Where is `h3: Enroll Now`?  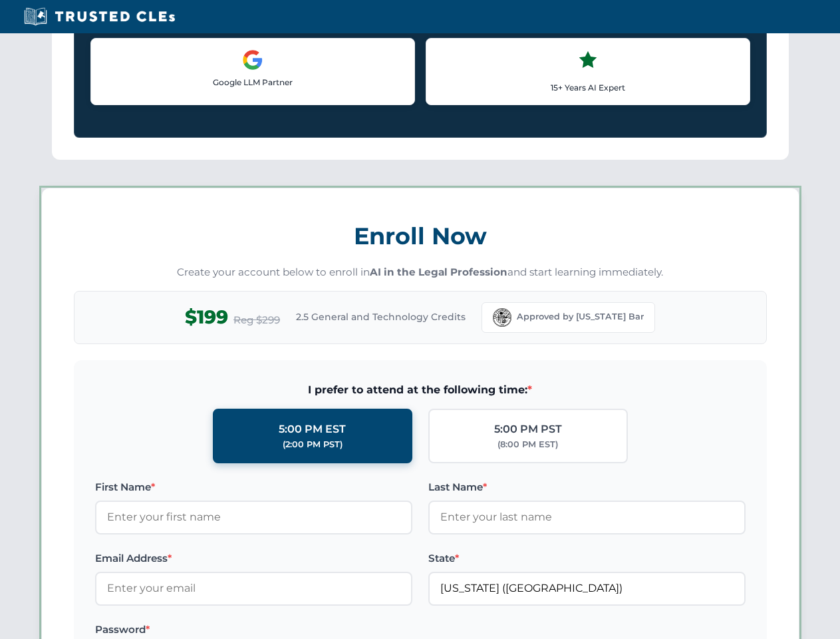 h3: Enroll Now is located at coordinates (421, 236).